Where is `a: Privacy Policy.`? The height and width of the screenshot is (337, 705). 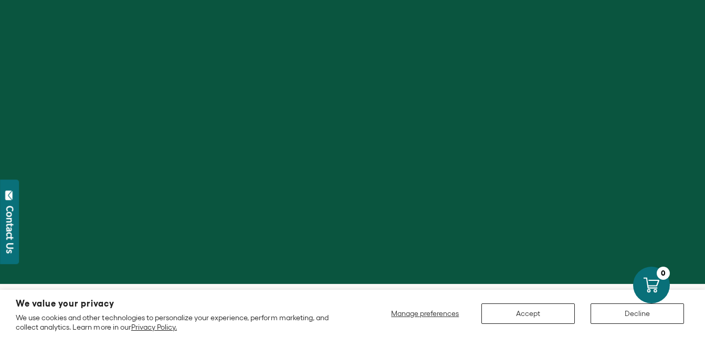
a: Privacy Policy. is located at coordinates (154, 327).